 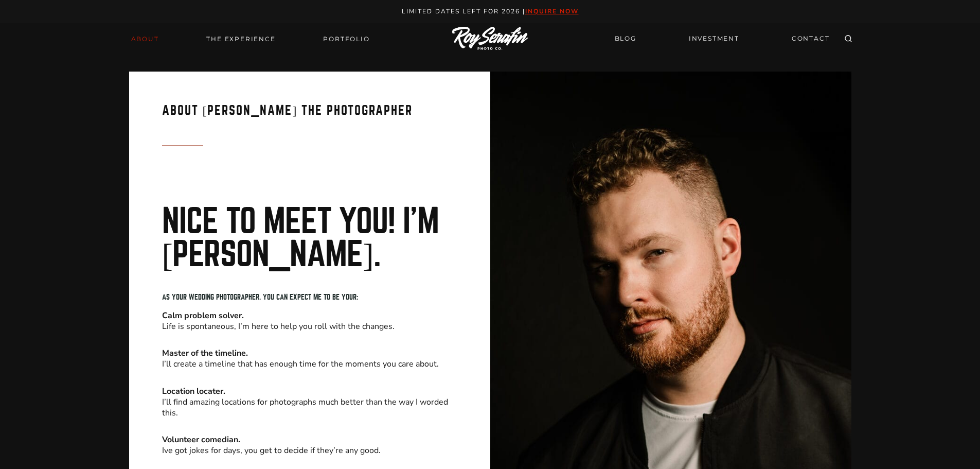 I want to click on strong: Volunteer comedian., so click(x=201, y=439).